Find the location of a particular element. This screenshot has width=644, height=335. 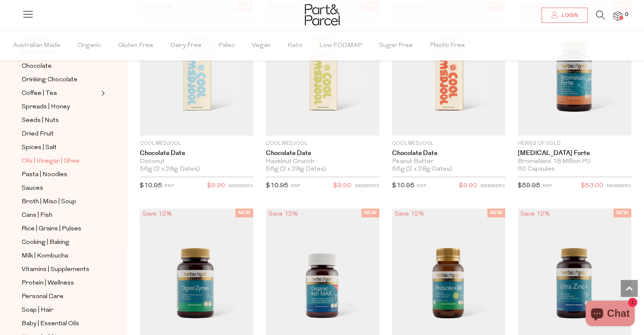

span: 60 Capsules is located at coordinates (536, 169).